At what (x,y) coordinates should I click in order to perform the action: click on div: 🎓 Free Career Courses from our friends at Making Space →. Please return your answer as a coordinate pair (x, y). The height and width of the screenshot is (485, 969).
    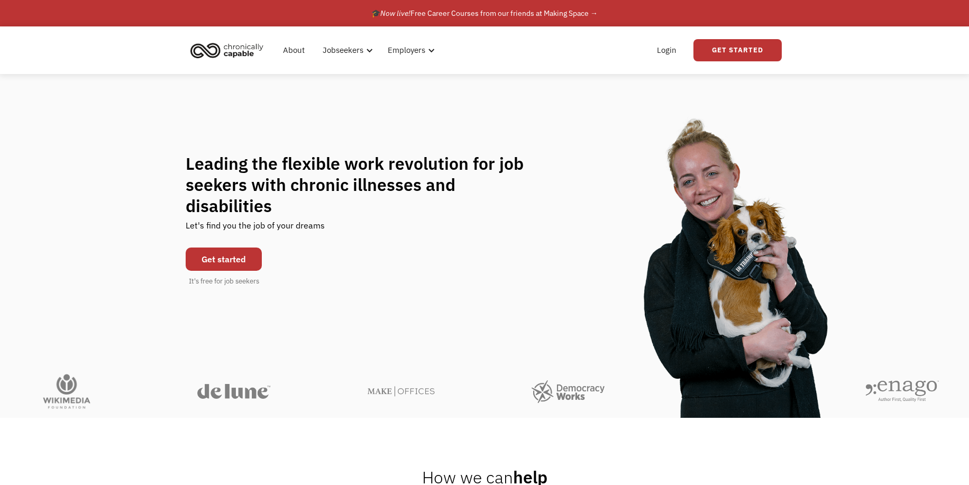
    Looking at the image, I should click on (485, 13).